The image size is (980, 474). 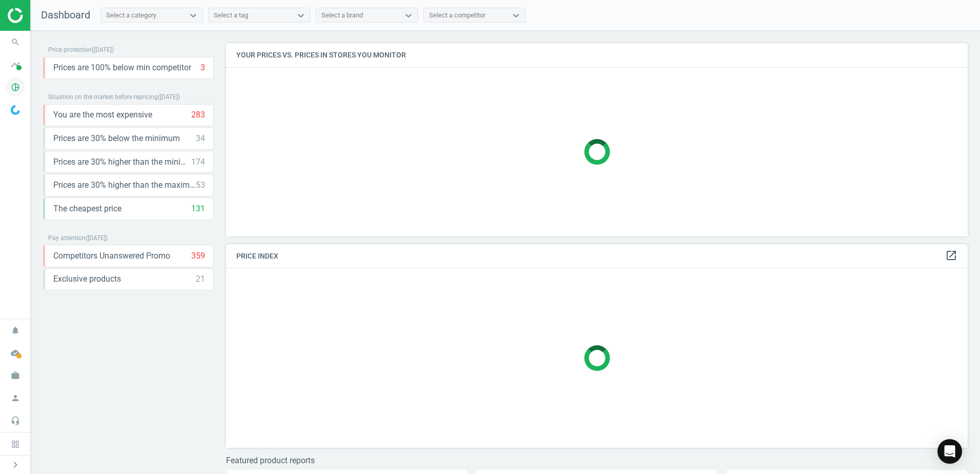 What do you see at coordinates (198, 256) in the screenshot?
I see `div: 359` at bounding box center [198, 256].